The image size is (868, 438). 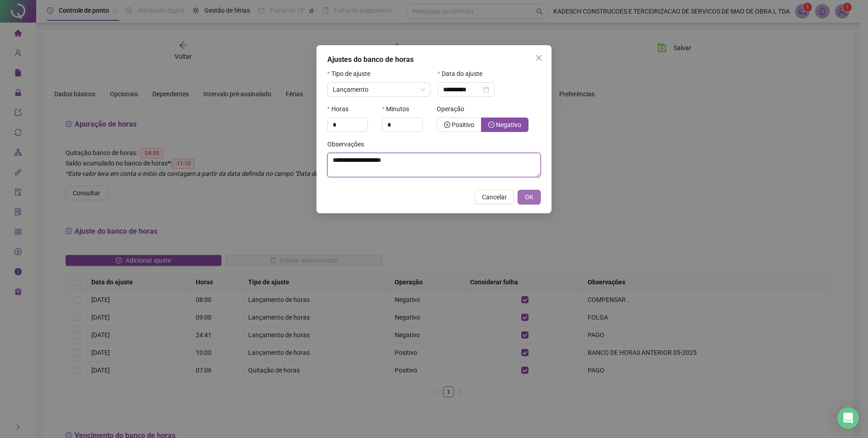 I want to click on button: Close, so click(x=539, y=58).